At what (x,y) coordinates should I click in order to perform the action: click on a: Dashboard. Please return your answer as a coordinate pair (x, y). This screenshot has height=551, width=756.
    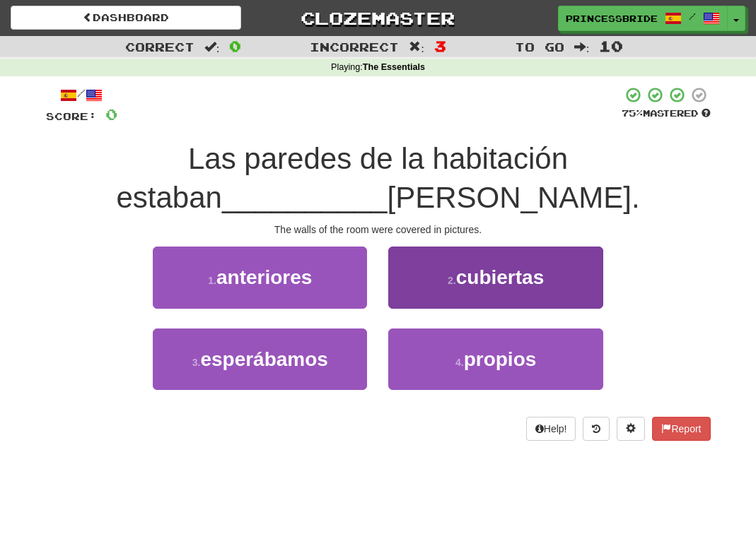
    Looking at the image, I should click on (126, 18).